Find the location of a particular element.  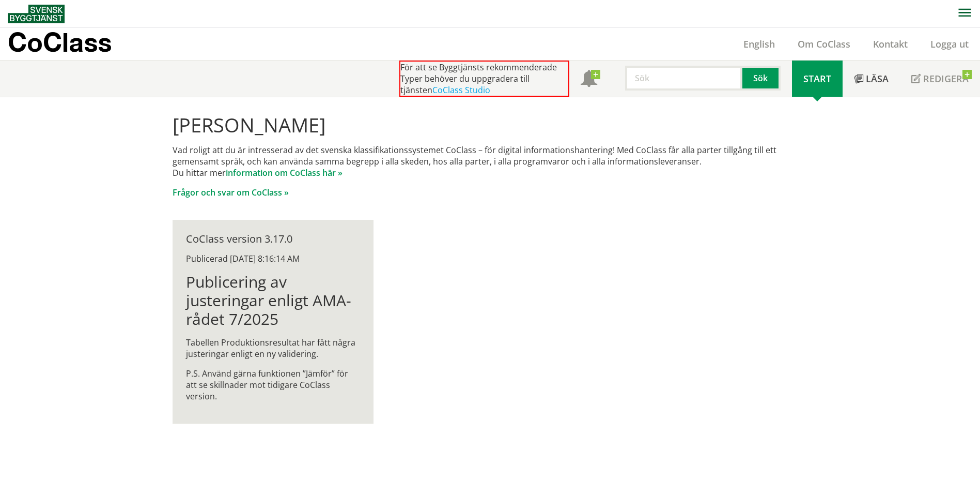

span: Notifikationer is located at coordinates (589, 79).